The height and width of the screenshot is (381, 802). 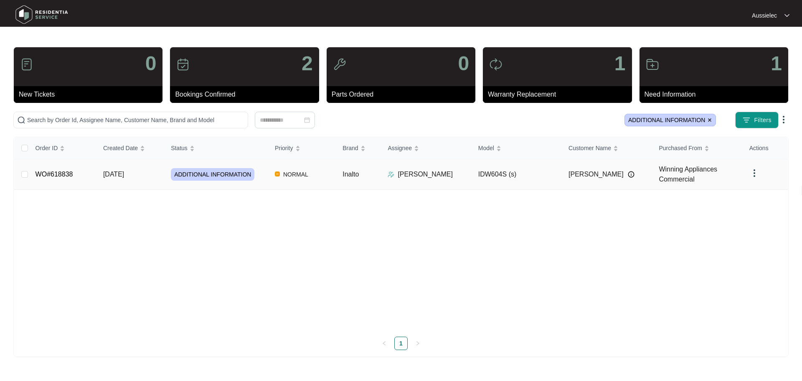 What do you see at coordinates (179, 148) in the screenshot?
I see `span: Status` at bounding box center [179, 148].